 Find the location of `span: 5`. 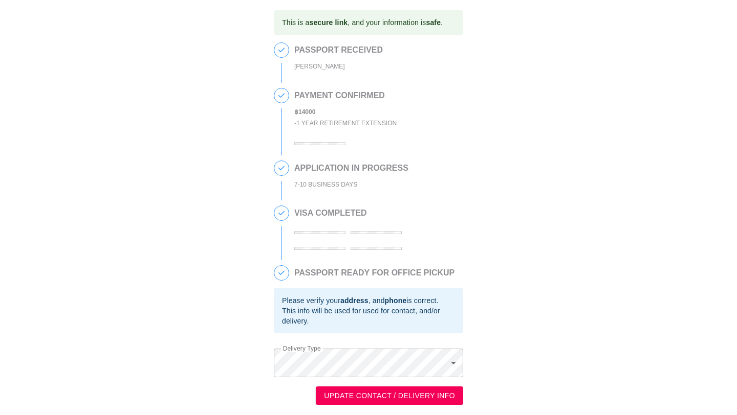

span: 5 is located at coordinates (281, 273).